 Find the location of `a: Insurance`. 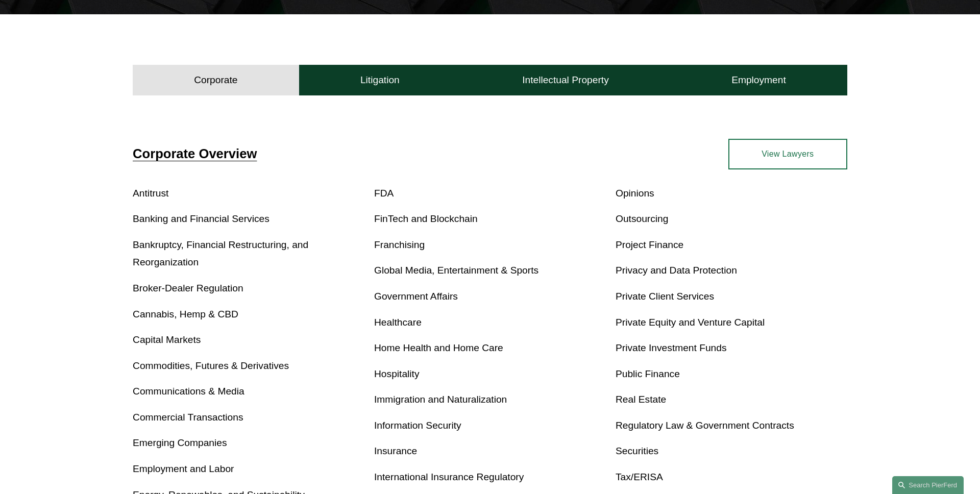

a: Insurance is located at coordinates (396, 450).